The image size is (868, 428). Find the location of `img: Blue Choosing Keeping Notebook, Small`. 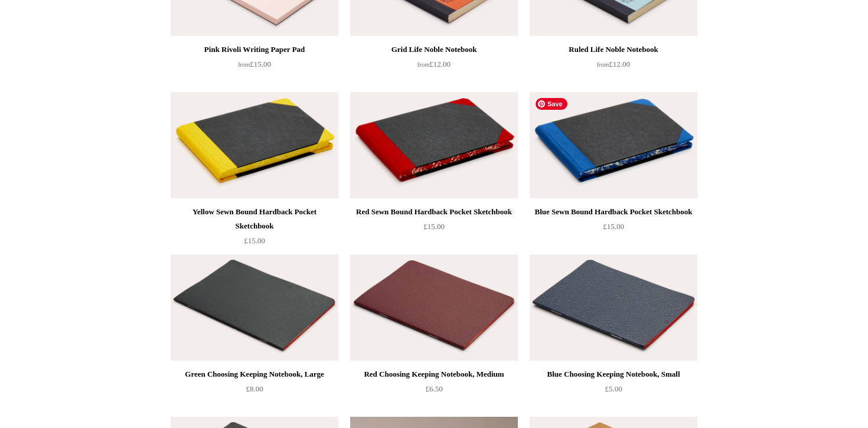

img: Blue Choosing Keeping Notebook, Small is located at coordinates (614, 308).